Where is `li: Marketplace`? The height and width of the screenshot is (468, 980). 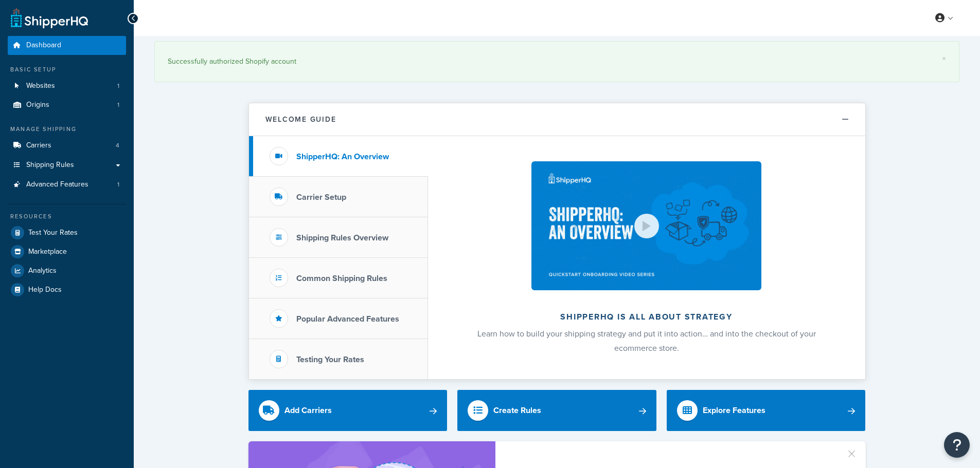 li: Marketplace is located at coordinates (67, 252).